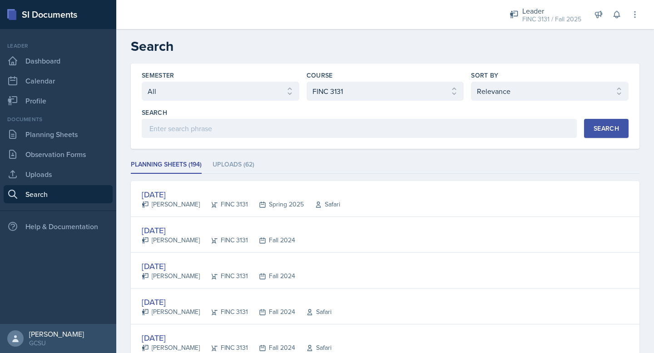 The image size is (654, 353). What do you see at coordinates (166, 165) in the screenshot?
I see `li: Planning Sheets (194)` at bounding box center [166, 165].